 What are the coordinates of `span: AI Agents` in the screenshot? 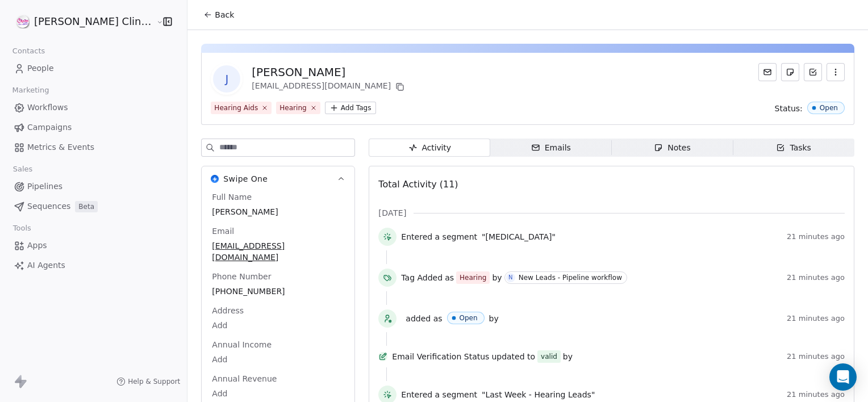 It's located at (46, 265).